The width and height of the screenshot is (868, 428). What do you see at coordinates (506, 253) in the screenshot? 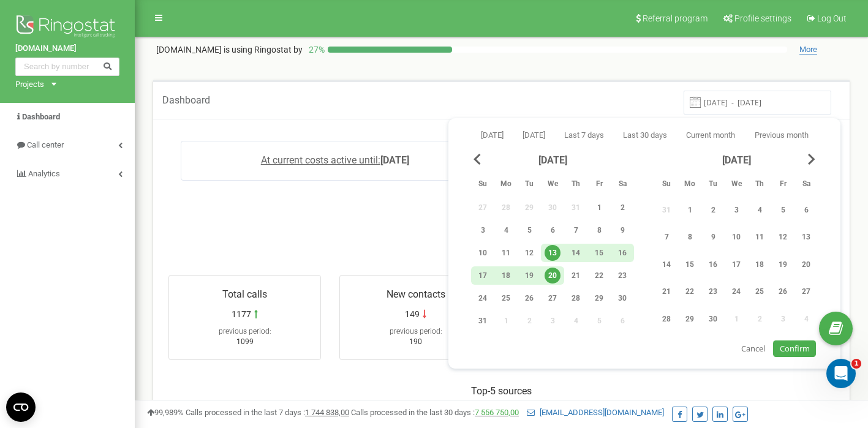
I see `div: Mon Aug 11, 2025` at bounding box center [506, 253].